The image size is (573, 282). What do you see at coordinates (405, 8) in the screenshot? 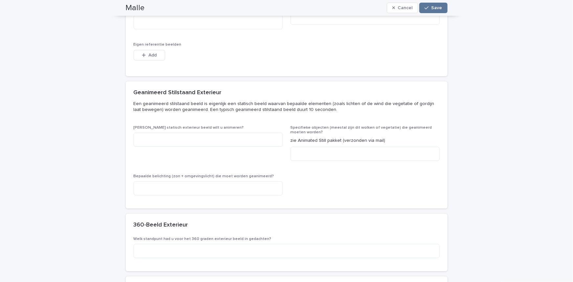
I see `span: Cancel` at bounding box center [405, 8].